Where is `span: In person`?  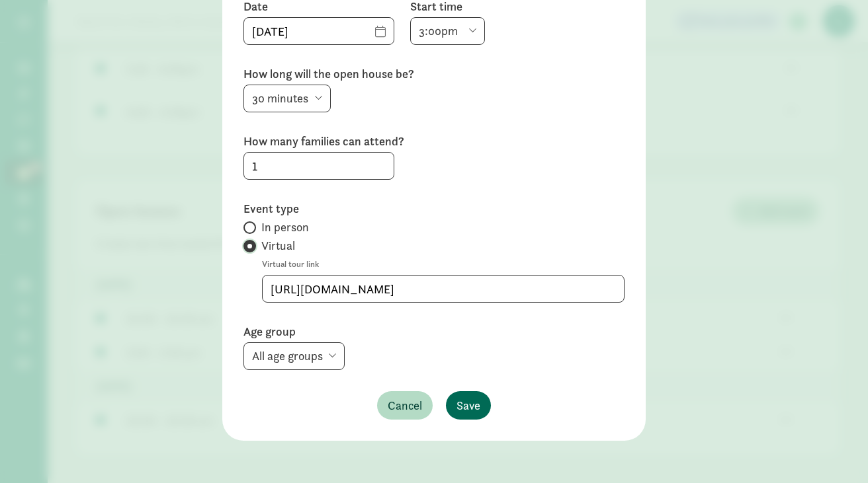
span: In person is located at coordinates (285, 228).